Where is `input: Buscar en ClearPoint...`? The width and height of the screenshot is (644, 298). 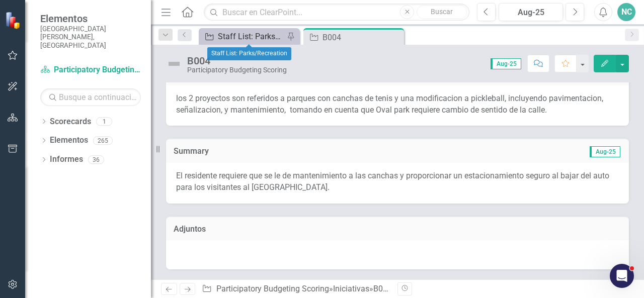
input: Buscar en ClearPoint... is located at coordinates (336, 12).